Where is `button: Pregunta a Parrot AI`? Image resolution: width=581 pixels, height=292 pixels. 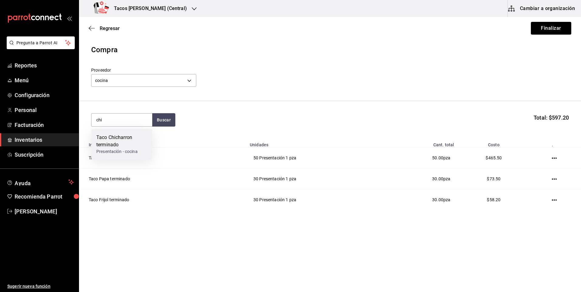
button: Pregunta a Parrot AI is located at coordinates (41, 43).